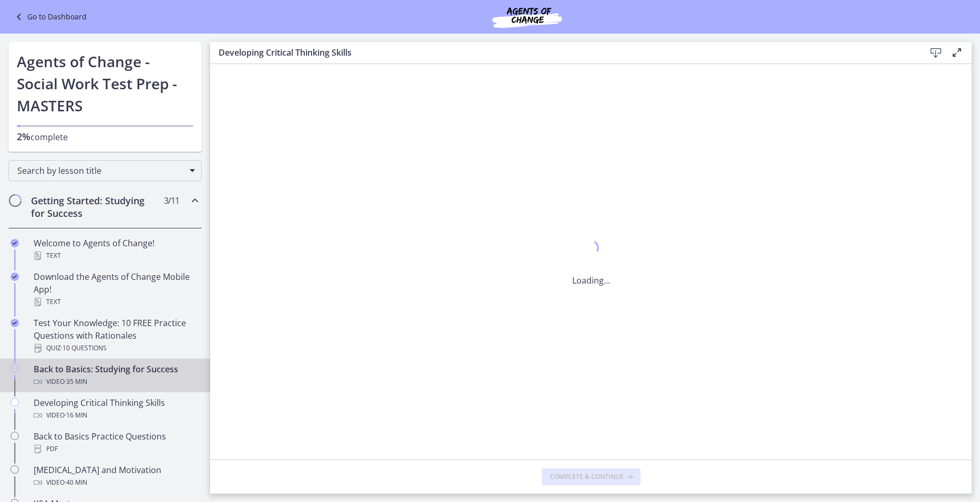 The image size is (980, 502). I want to click on h2: Getting Started: Studying for Success, so click(95, 207).